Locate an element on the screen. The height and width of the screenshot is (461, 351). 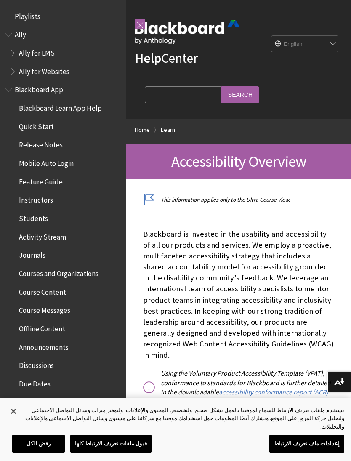
span: Playlists is located at coordinates (27, 15).